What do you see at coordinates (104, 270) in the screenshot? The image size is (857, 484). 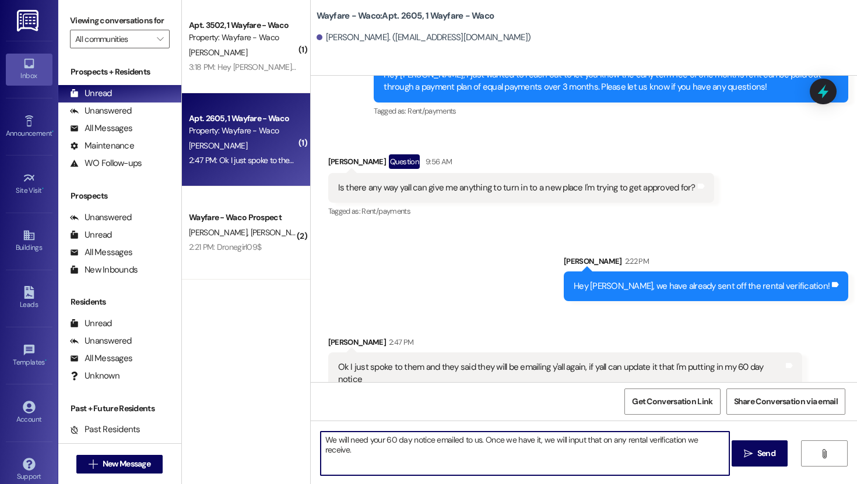 I see `div: New Inbounds` at bounding box center [104, 270].